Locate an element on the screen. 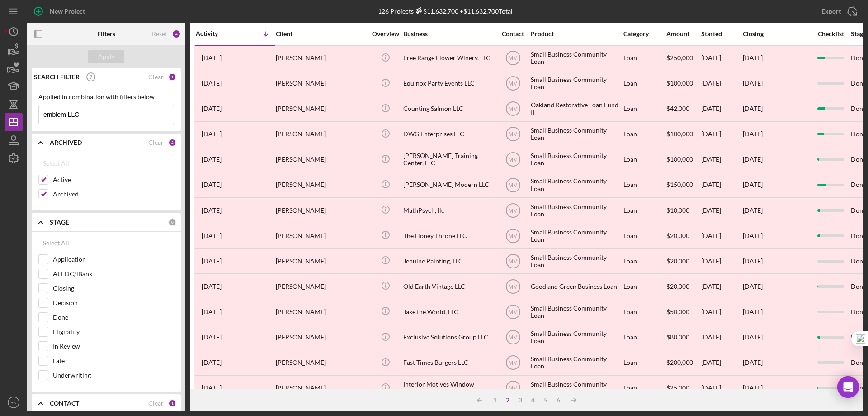  time: 2024-10-07 19:57 is located at coordinates (212, 362).